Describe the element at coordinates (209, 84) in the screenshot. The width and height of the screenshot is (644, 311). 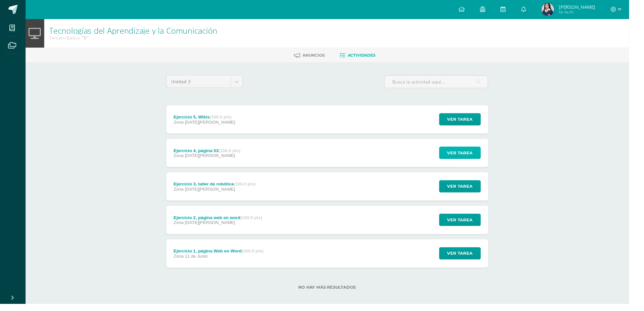
I see `a: Unidad 3` at that location.